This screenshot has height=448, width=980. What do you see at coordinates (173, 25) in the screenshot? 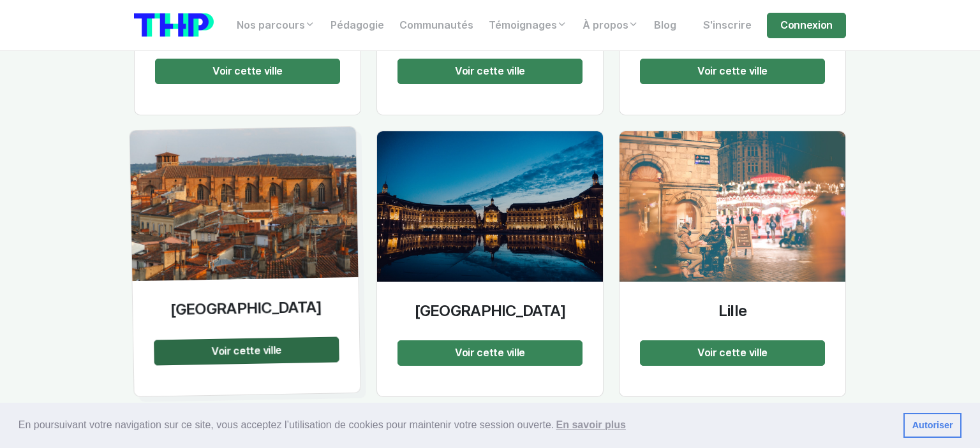
I see `img: logo` at bounding box center [173, 25].